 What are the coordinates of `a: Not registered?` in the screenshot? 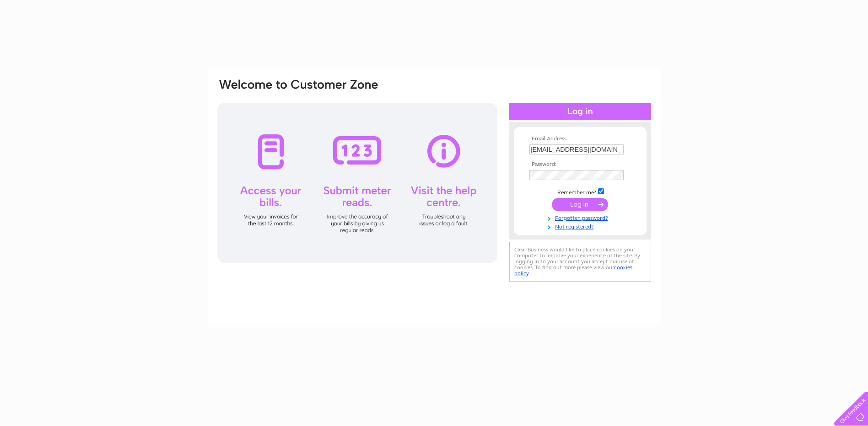 It's located at (581, 226).